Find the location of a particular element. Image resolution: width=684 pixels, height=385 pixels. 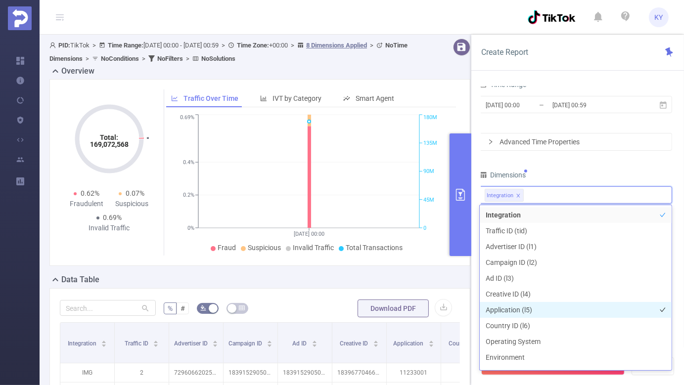

input: Start date is located at coordinates (525, 105).